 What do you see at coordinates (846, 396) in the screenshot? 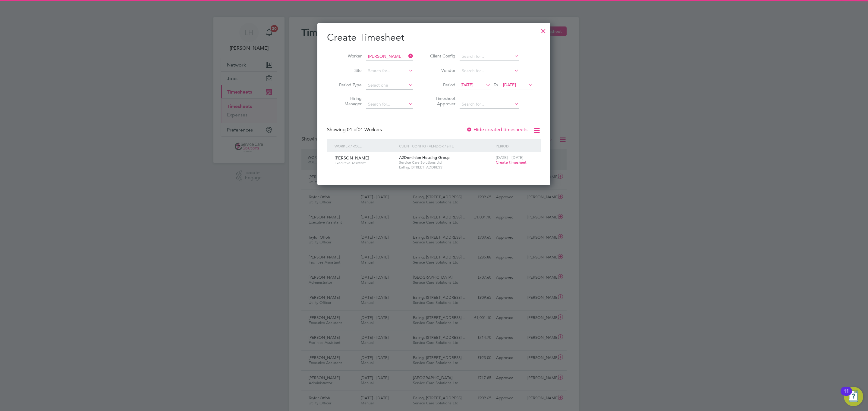
I see `div: 11` at bounding box center [846, 396].